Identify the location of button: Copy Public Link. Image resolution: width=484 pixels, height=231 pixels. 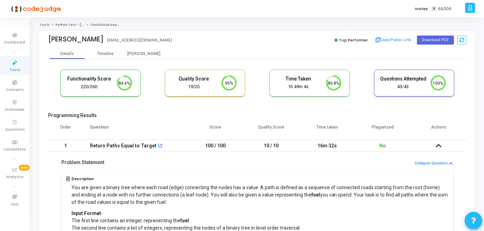
(394, 40).